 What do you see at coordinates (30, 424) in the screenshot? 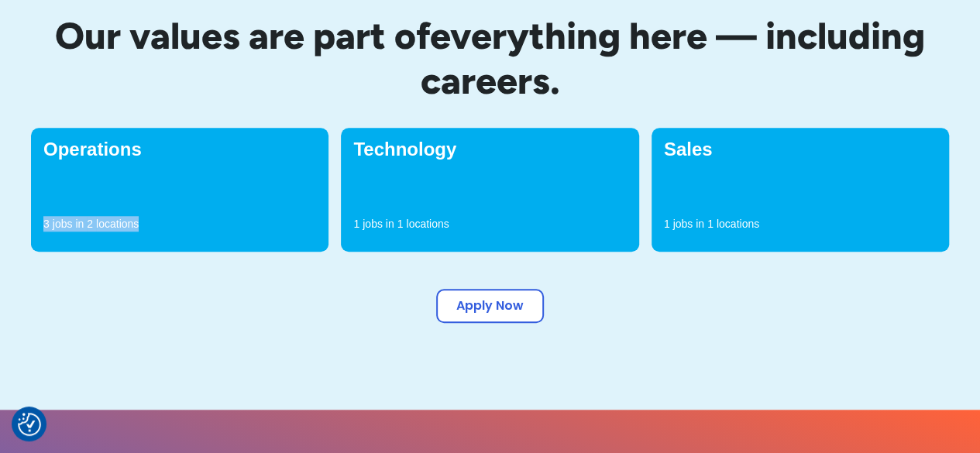
I see `img: Revisit consent button` at bounding box center [30, 424].